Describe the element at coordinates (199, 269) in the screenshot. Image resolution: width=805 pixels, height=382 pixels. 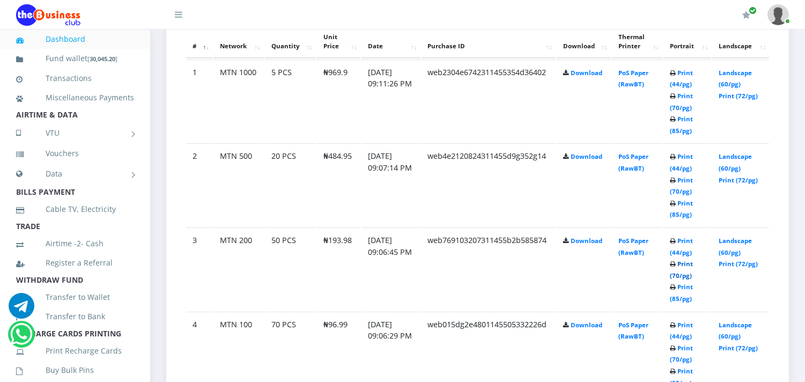
I see `td: 3` at that location.